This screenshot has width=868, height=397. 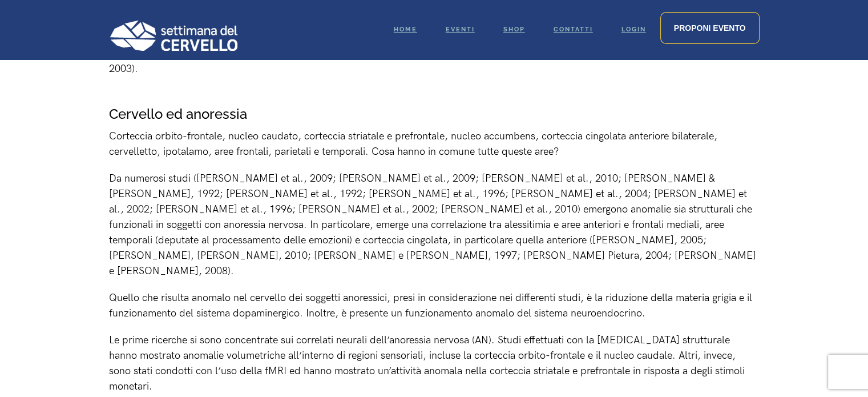 What do you see at coordinates (710, 28) in the screenshot?
I see `span: Proponi evento` at bounding box center [710, 28].